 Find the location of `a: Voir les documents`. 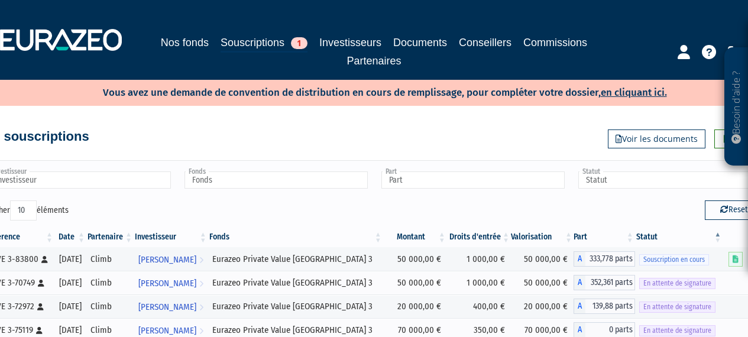

a: Voir les documents is located at coordinates (657, 139).